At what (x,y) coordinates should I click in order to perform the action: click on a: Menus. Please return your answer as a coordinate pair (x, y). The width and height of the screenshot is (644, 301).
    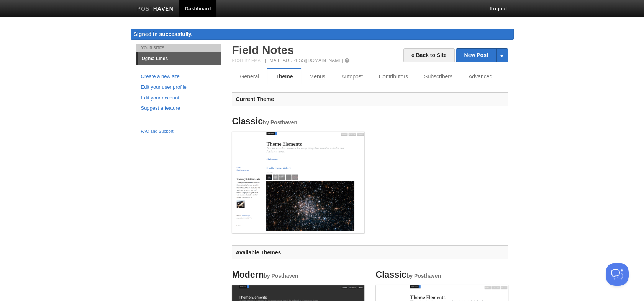
    Looking at the image, I should click on (317, 77).